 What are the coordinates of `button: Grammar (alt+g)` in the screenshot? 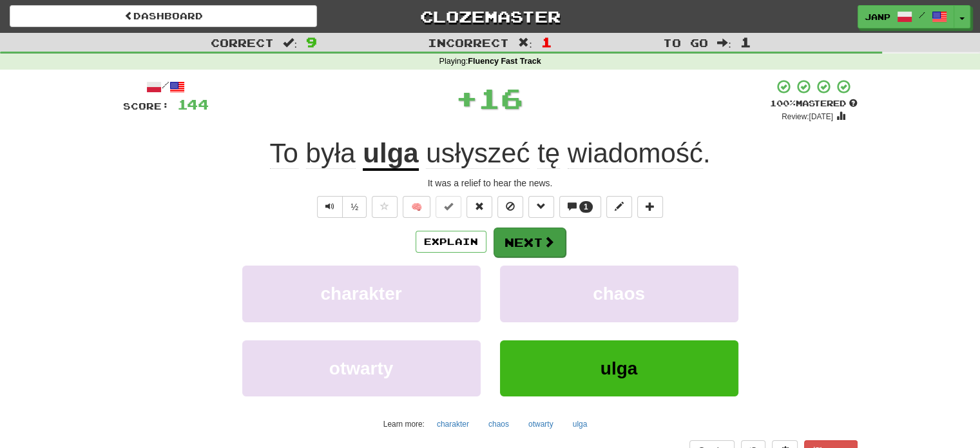 It's located at (541, 207).